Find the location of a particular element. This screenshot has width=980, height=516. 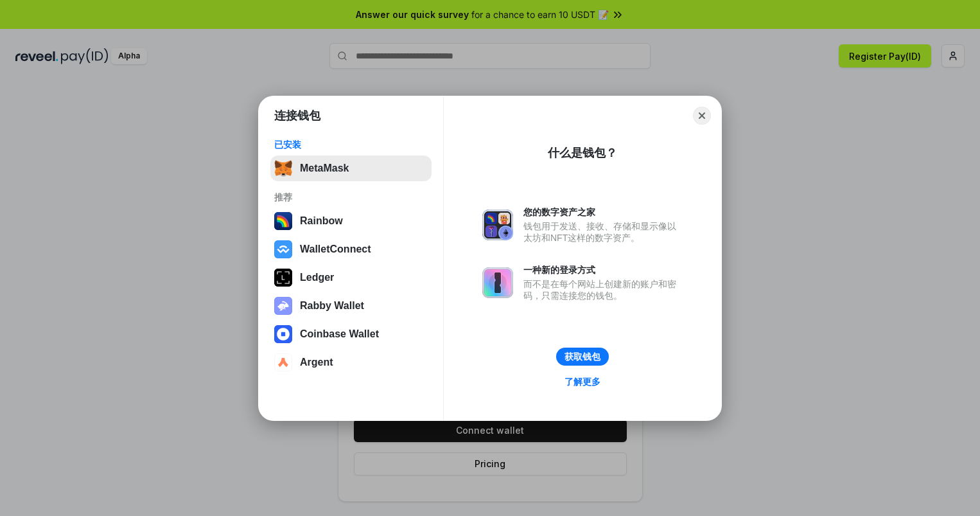

div: MetaMask is located at coordinates (324, 169).